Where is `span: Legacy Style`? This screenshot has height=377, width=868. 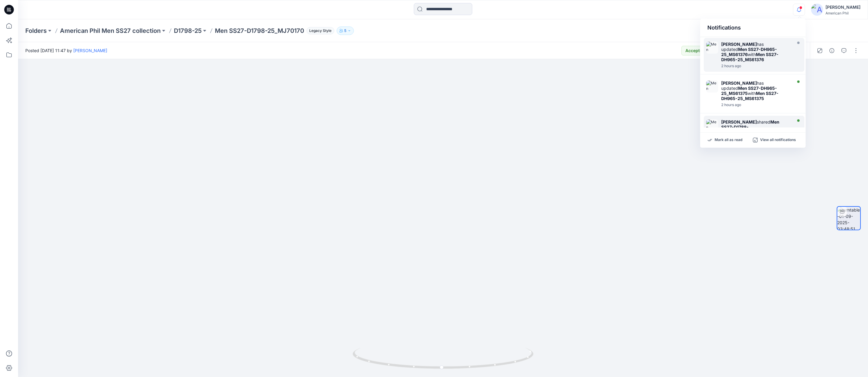 span: Legacy Style is located at coordinates (321, 31).